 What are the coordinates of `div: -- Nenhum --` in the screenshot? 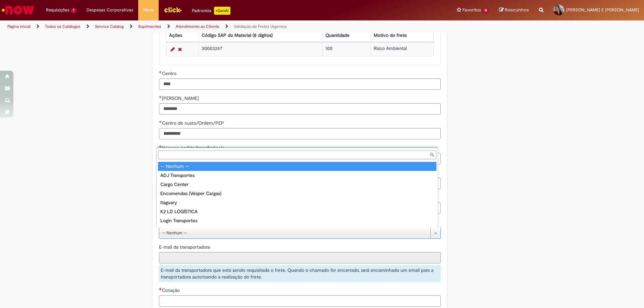 It's located at (297, 166).